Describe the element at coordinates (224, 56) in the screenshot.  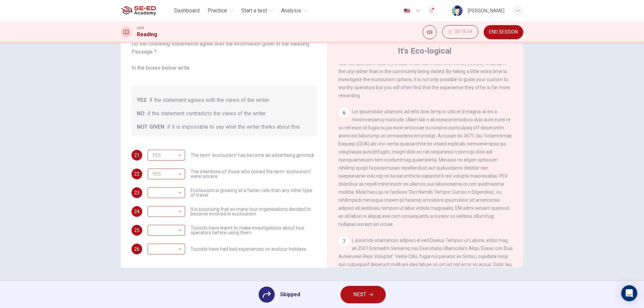
I see `span: Do the following statements agree with the information given in the Reading Passage ? In the boxe...` at that location.